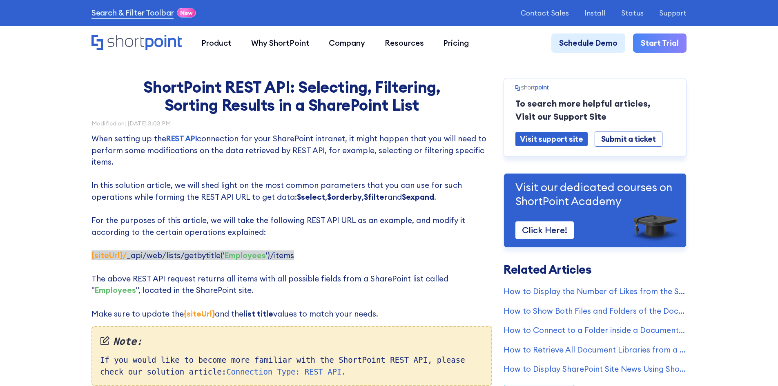 This screenshot has width=778, height=386. I want to click on a: Why ShortPoint, so click(280, 43).